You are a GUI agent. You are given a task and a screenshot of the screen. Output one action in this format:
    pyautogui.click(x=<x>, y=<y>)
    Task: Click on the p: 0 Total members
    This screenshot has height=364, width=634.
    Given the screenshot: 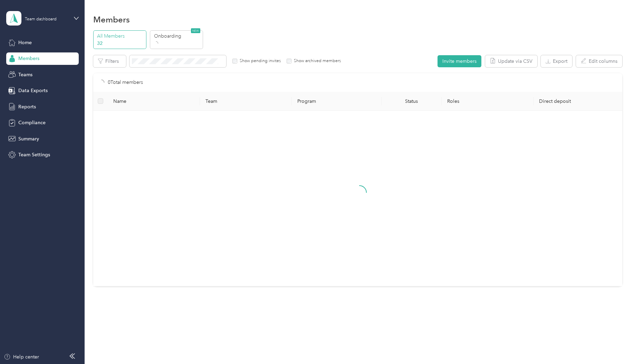 What is the action you would take?
    pyautogui.click(x=125, y=82)
    